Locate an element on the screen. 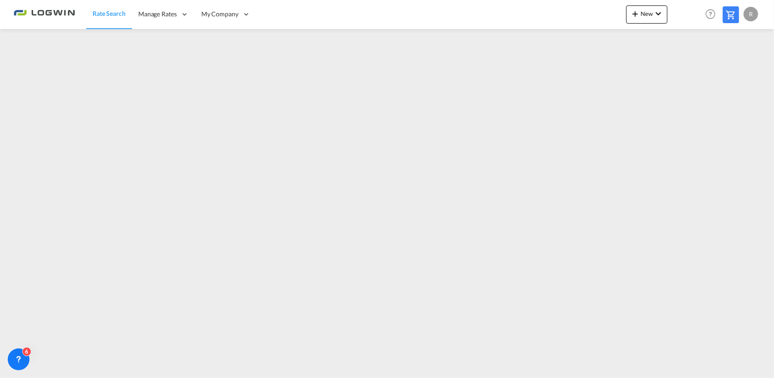  button: icon-plus 400-fgNewicon-chevron-down is located at coordinates (647, 15).